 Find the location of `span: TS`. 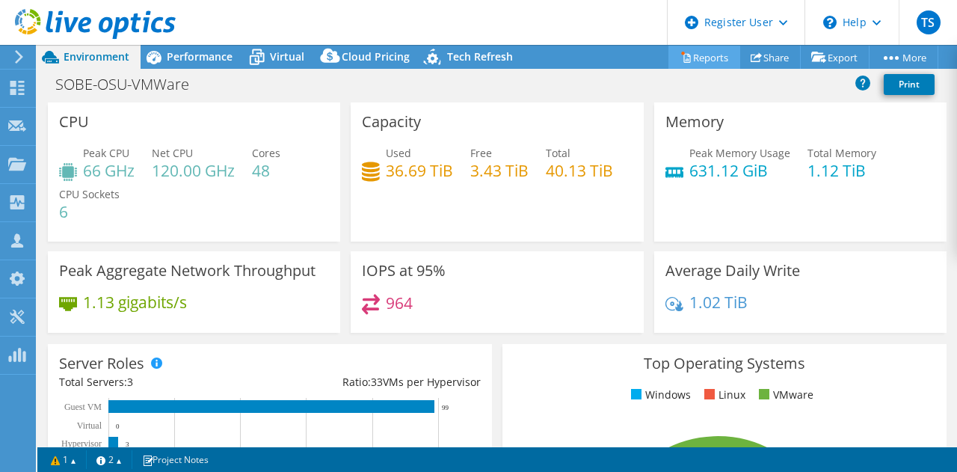

span: TS is located at coordinates (929, 22).